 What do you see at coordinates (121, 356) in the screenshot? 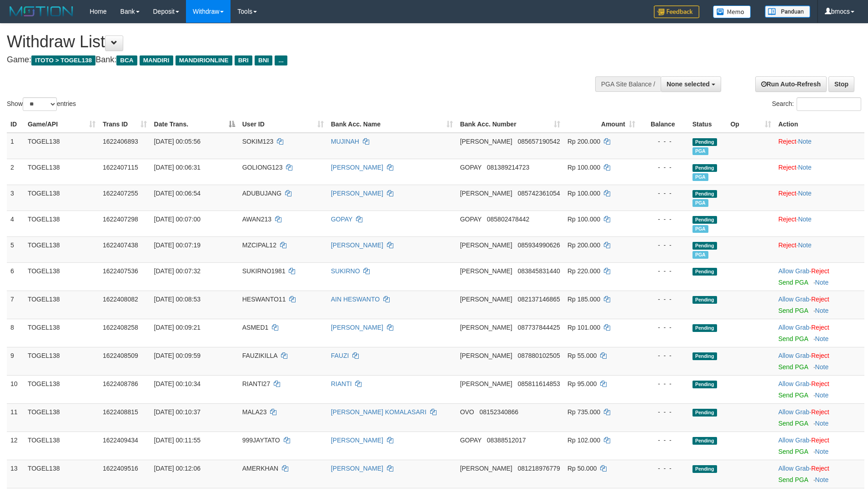
I see `span: 1622408509` at bounding box center [121, 356].